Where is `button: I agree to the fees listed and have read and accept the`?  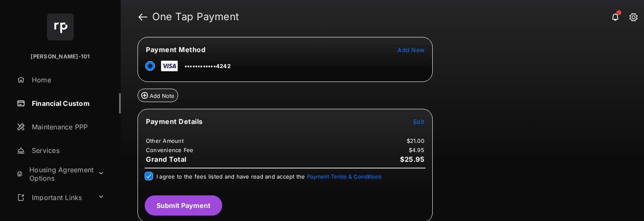 button: I agree to the fees listed and have read and accept the is located at coordinates (344, 176).